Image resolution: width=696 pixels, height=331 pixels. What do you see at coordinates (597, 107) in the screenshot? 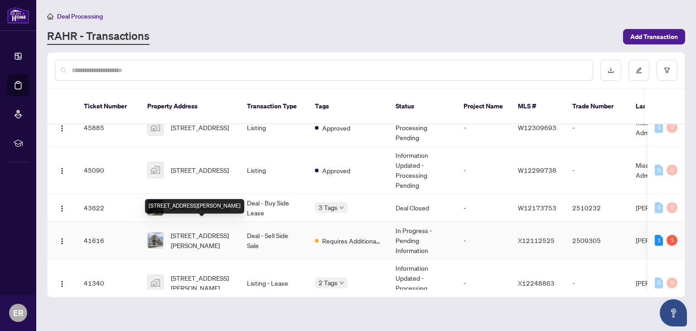
I see `th: Trade Number` at bounding box center [597, 107].